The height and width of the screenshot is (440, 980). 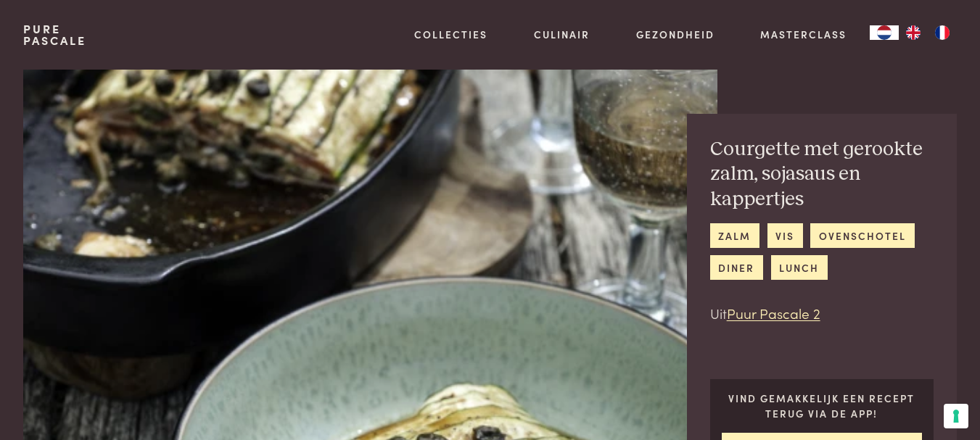 What do you see at coordinates (735, 235) in the screenshot?
I see `a: zalm` at bounding box center [735, 235].